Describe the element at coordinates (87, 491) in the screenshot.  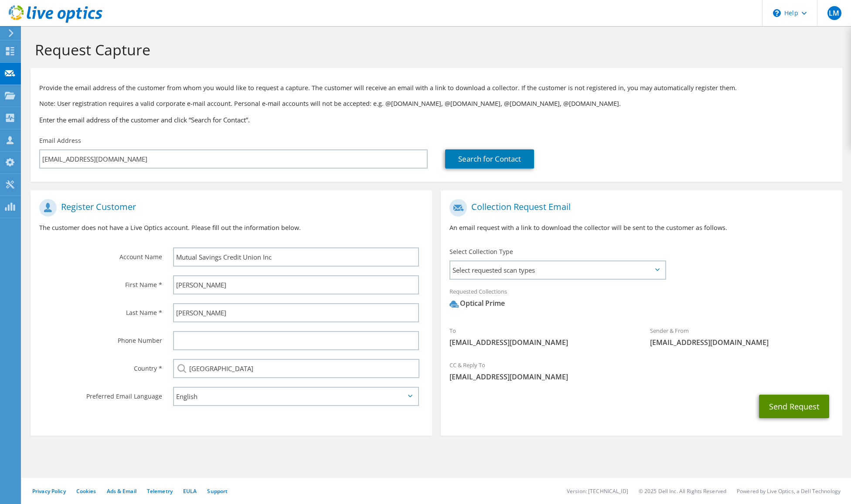
I see `a: Cookies` at that location.